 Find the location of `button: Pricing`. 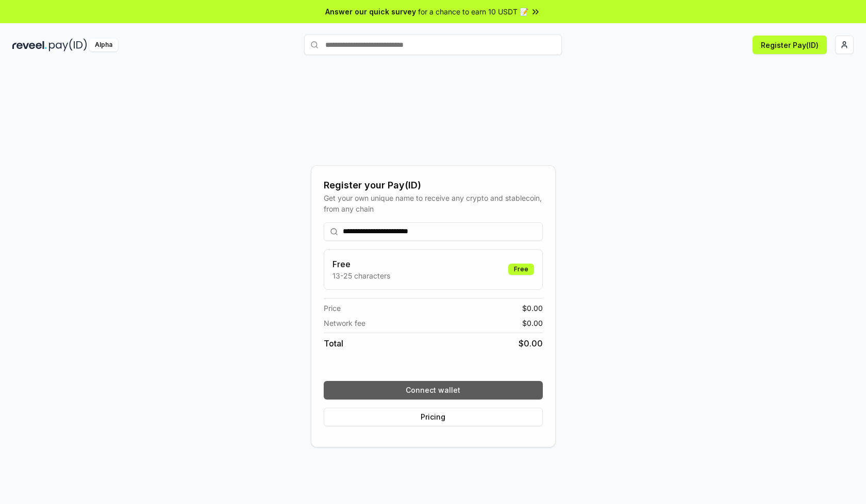

button: Pricing is located at coordinates (433, 418).